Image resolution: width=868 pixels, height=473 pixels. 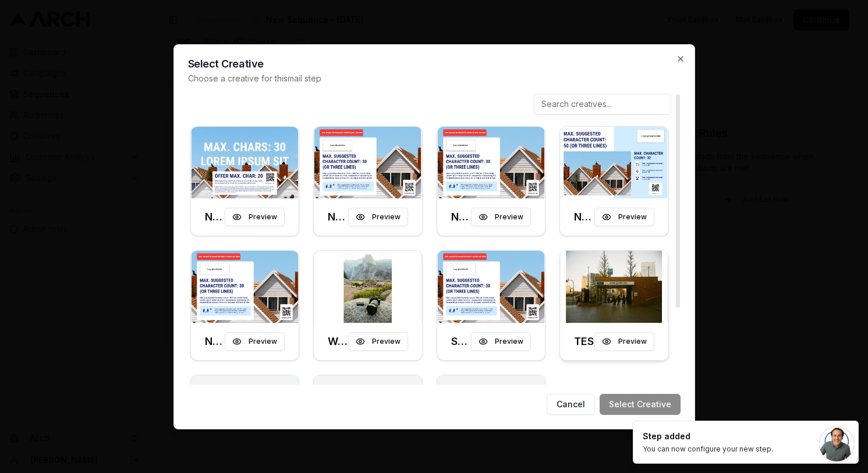 I want to click on img: Front creative for Static asset test, so click(x=491, y=286).